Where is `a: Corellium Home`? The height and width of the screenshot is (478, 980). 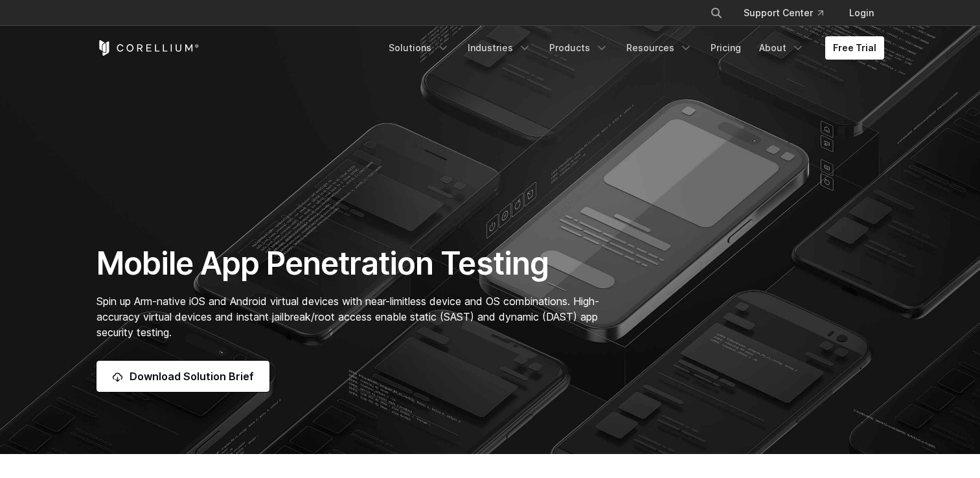
a: Corellium Home is located at coordinates (148, 48).